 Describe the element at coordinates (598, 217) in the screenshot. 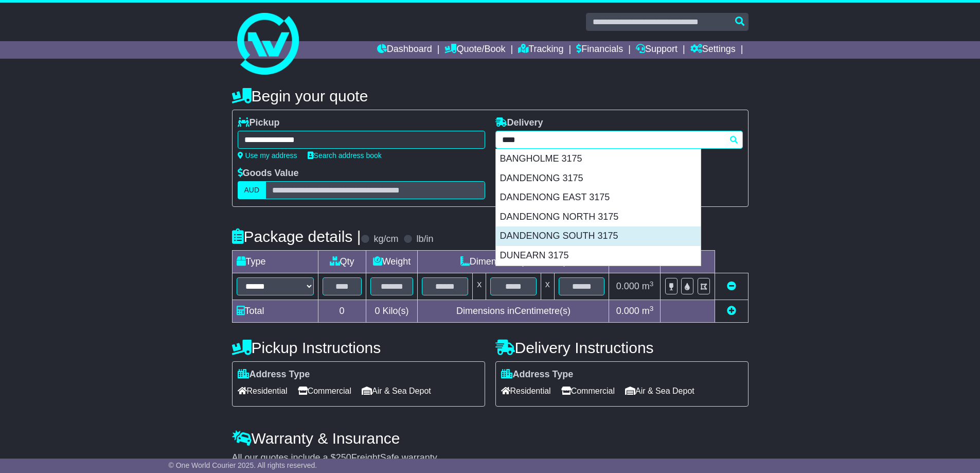

I see `div: DANDENONG NORTH 3175` at that location.